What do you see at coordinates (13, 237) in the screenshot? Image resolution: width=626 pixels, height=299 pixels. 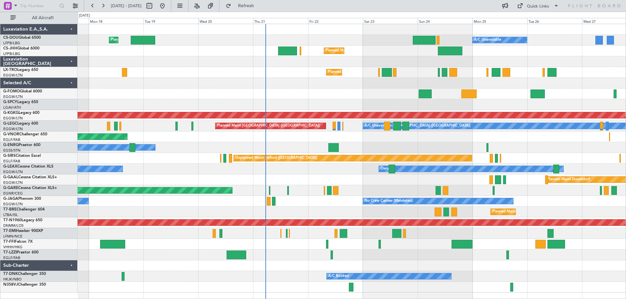 I see `a: LFMN/NCE` at bounding box center [13, 237].